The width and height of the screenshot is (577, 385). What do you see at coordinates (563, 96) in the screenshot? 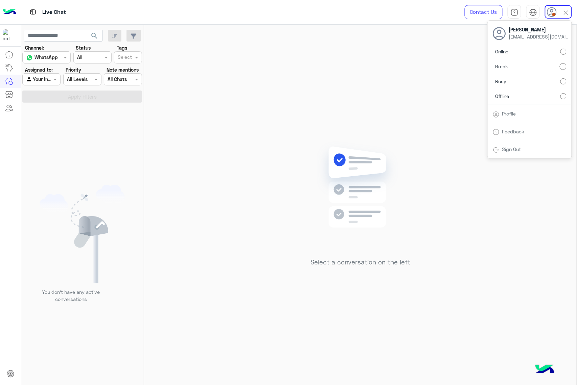
I see `input: Offline` at bounding box center [563, 96].